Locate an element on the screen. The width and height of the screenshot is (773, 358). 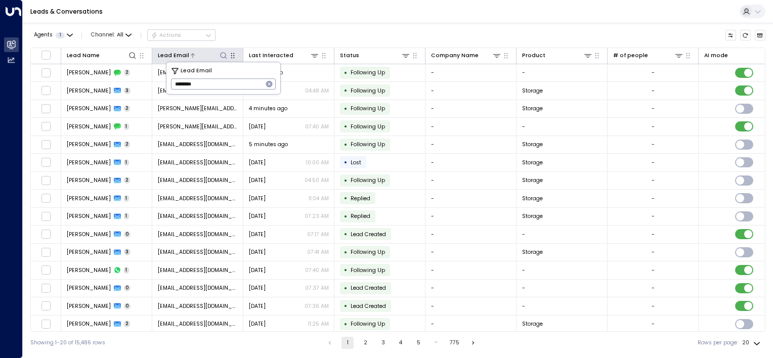
p: 07:41 AM is located at coordinates (318, 252).